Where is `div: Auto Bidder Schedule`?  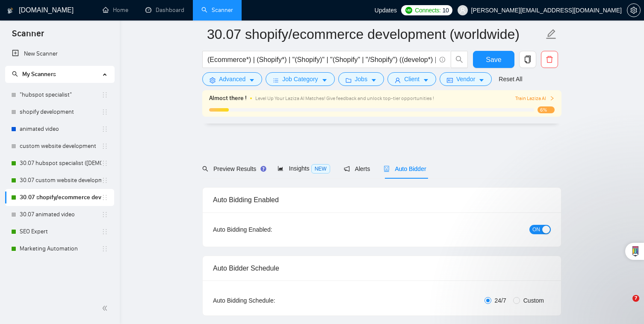
div: Auto Bidder Schedule is located at coordinates (382, 268).